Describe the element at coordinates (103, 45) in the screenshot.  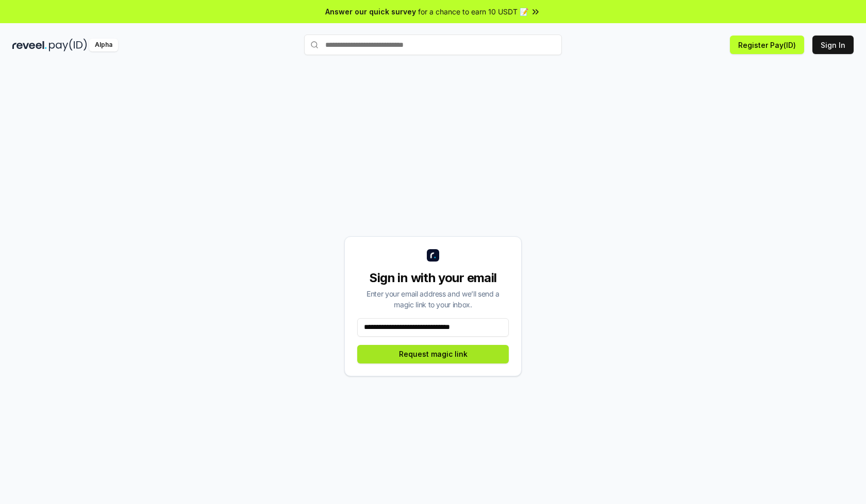
I see `div: Alpha` at that location.